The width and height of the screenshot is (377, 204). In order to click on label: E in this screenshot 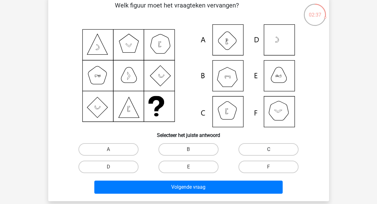, I will do `click(188, 167)`.